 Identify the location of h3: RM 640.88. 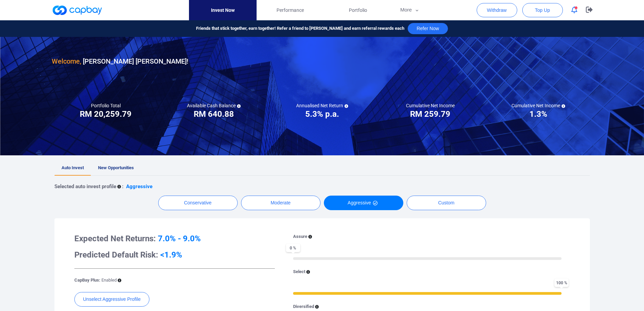
(214, 114).